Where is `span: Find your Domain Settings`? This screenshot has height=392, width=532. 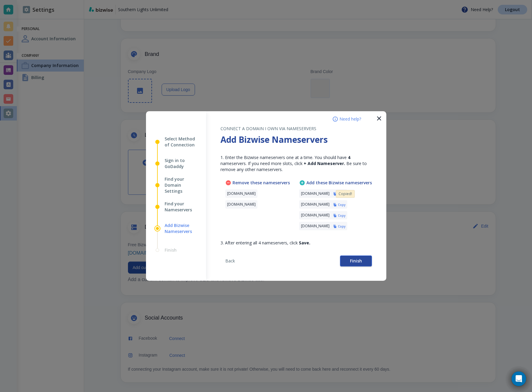
span: Find your Domain Settings is located at coordinates (182, 185).